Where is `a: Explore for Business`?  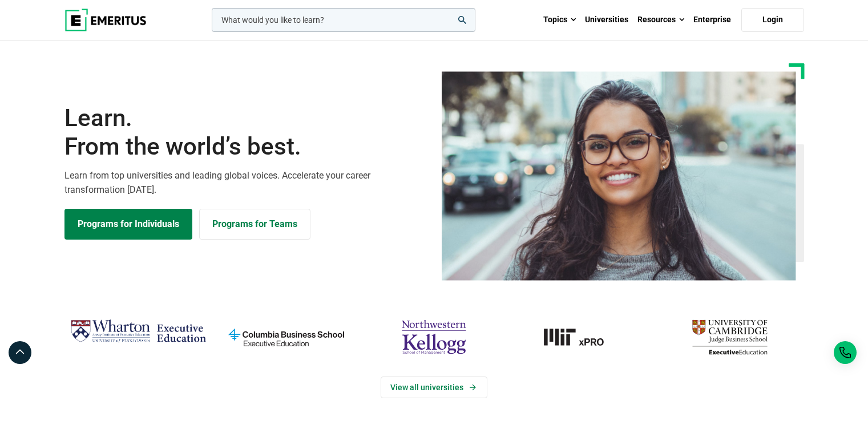
a: Explore for Business is located at coordinates (254, 224).